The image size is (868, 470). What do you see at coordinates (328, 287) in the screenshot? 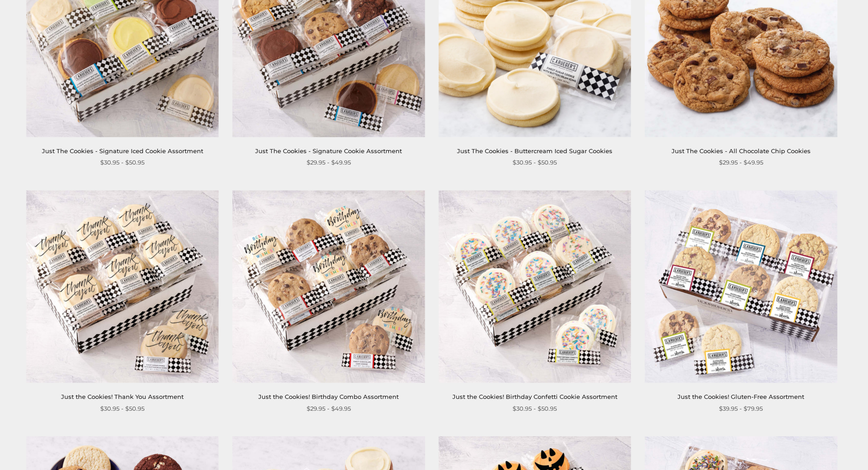
I see `img: Just the Cookies! Birthday Combo Assortment` at bounding box center [328, 287].